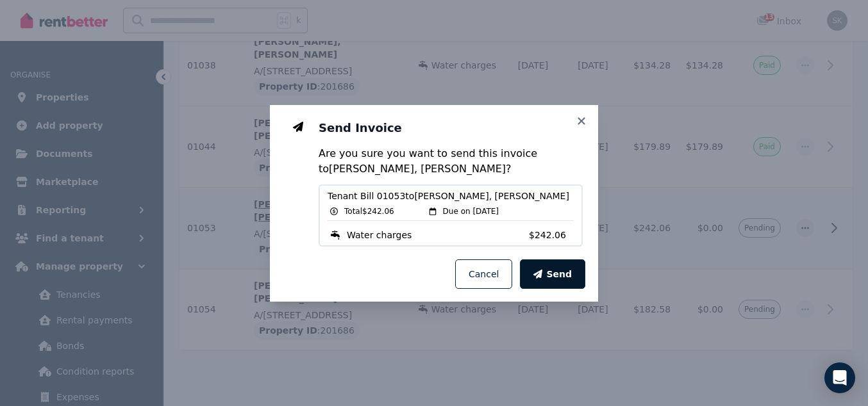 The width and height of the screenshot is (868, 406). I want to click on span: Total $242.06, so click(369, 211).